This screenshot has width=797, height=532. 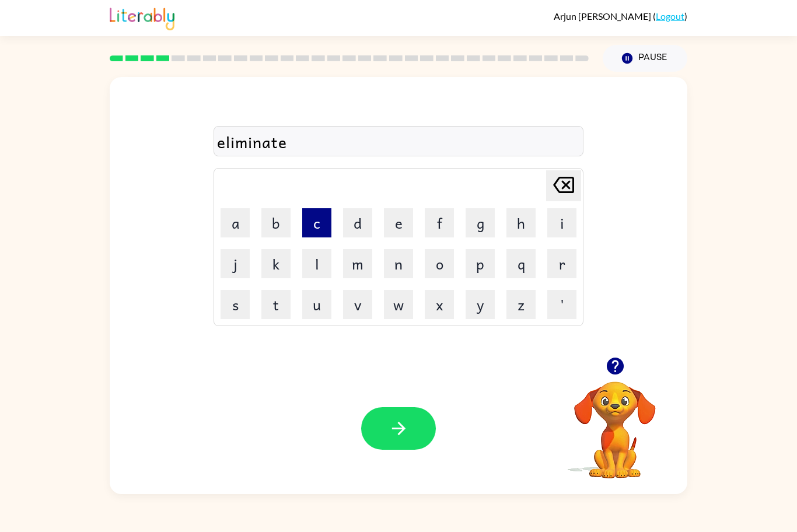 What do you see at coordinates (235, 264) in the screenshot?
I see `button: j` at bounding box center [235, 264].